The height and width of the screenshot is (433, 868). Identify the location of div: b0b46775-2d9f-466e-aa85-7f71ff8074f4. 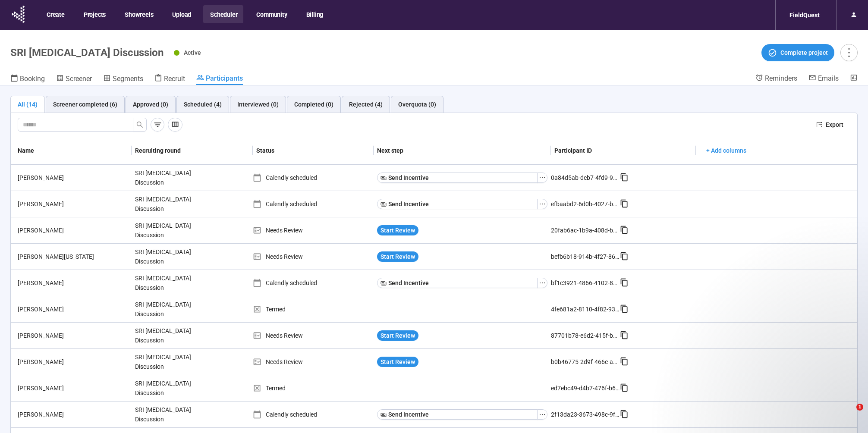
(585, 362).